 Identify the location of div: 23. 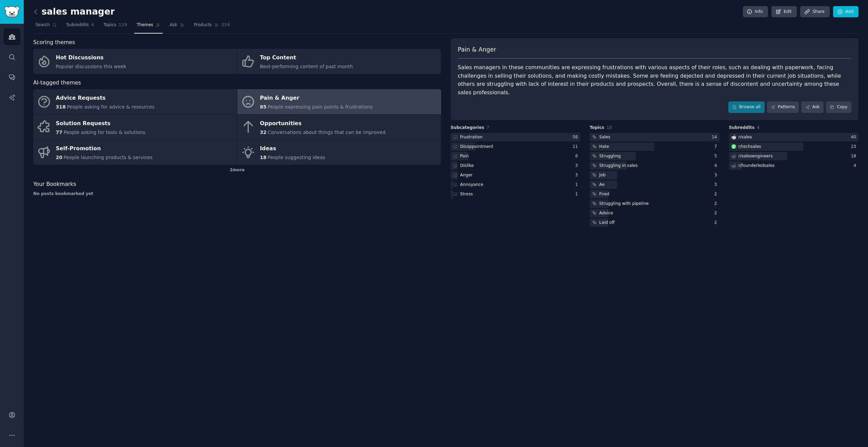
(854, 147).